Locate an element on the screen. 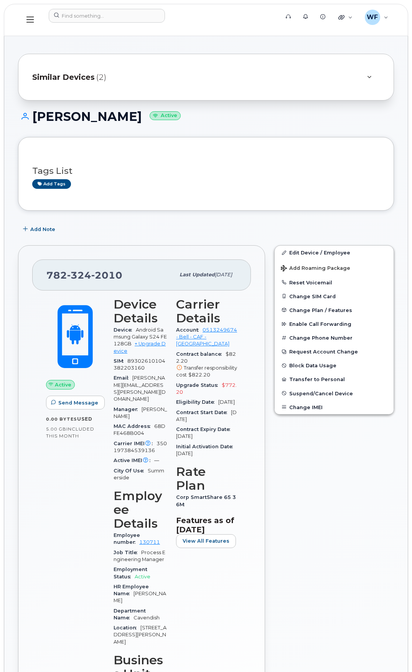  a: + Upgrade Device is located at coordinates (140, 347).